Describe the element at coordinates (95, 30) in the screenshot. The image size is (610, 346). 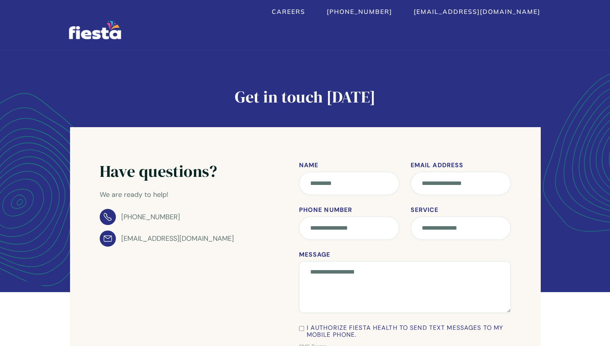
I see `a: home` at that location.